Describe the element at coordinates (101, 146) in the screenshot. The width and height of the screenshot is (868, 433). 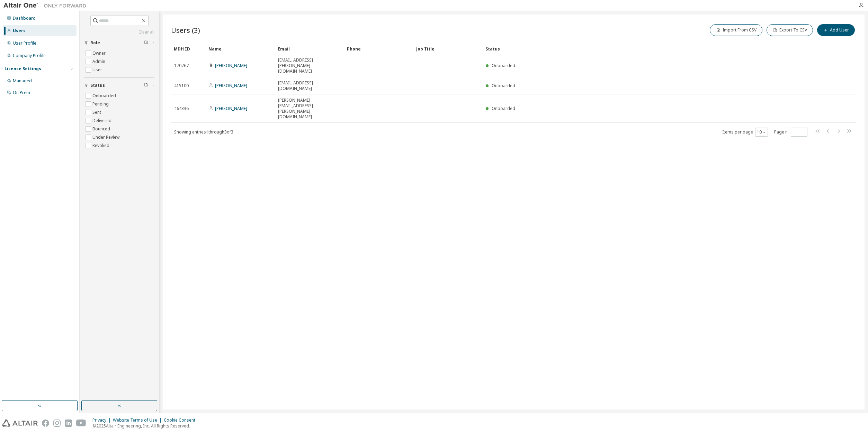
I see `label: Revoked` at that location.